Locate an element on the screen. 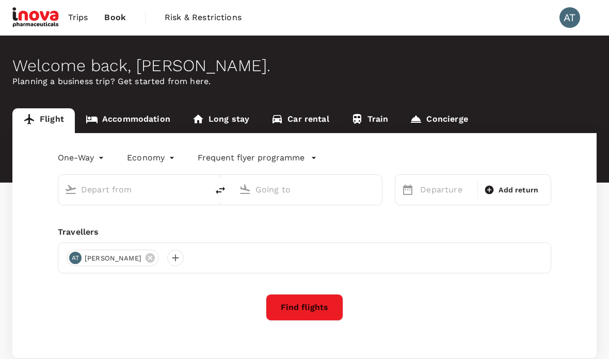 This screenshot has height=359, width=609. a: Flight is located at coordinates (43, 121).